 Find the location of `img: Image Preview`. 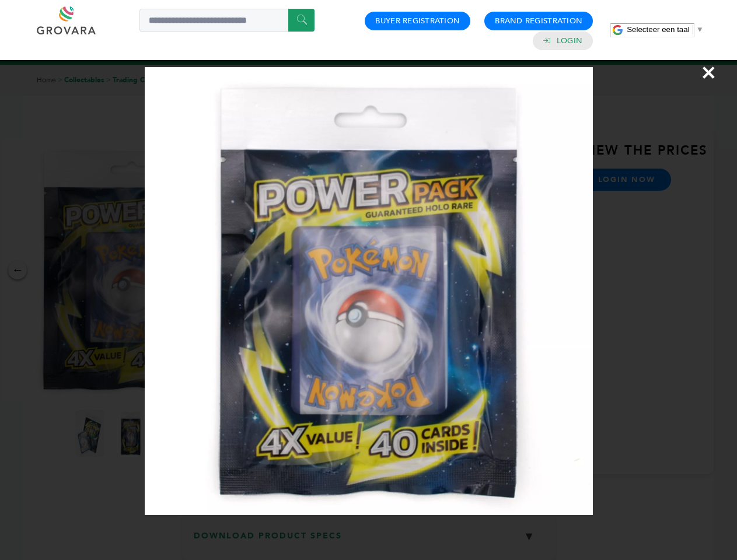

img: Image Preview is located at coordinates (369, 291).